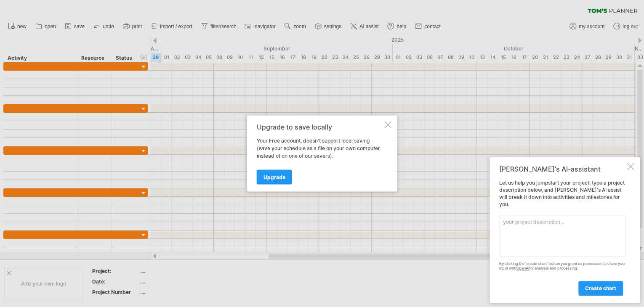  What do you see at coordinates (320, 149) in the screenshot?
I see `div: Your Free account, doesn't support local saving (save your schedule as a file on your own compute...` at bounding box center [320, 149].